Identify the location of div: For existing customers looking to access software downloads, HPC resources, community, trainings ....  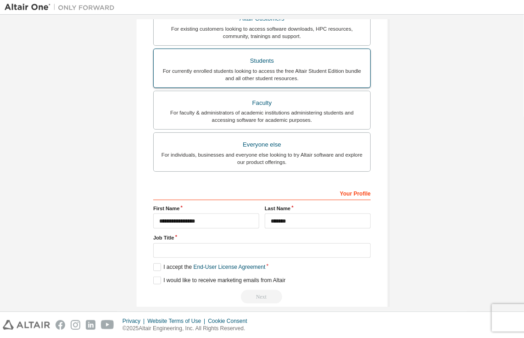
(262, 33).